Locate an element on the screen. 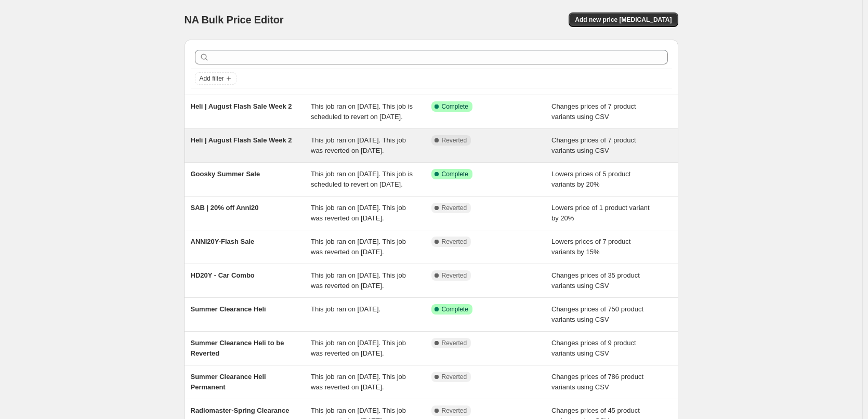 This screenshot has width=868, height=419. span: Lowers prices of 7 product variants by 15% is located at coordinates (591, 246).